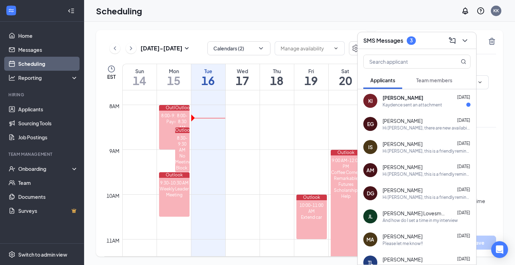 The image size is (515, 265). Describe the element at coordinates (208, 71) in the screenshot. I see `div: Tue` at that location.